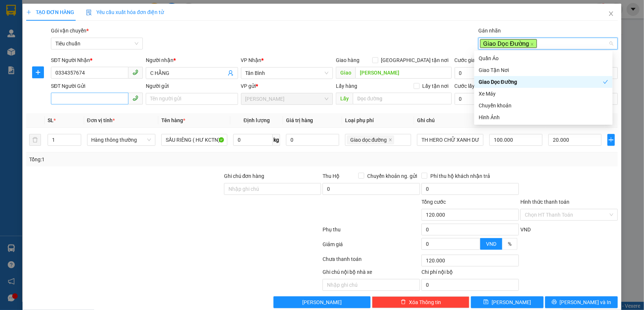 This screenshot has height=310, width=644. What do you see at coordinates (287, 99) in the screenshot?
I see `span: Cư Kuin` at bounding box center [287, 99].